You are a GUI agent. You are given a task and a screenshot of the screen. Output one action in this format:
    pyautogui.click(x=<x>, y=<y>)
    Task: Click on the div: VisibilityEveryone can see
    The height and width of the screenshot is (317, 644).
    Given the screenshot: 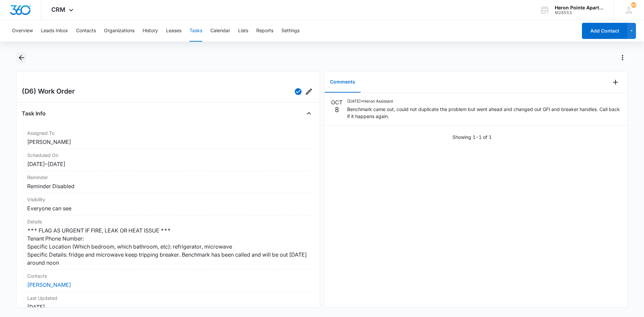 What is the action you would take?
    pyautogui.click(x=168, y=204)
    